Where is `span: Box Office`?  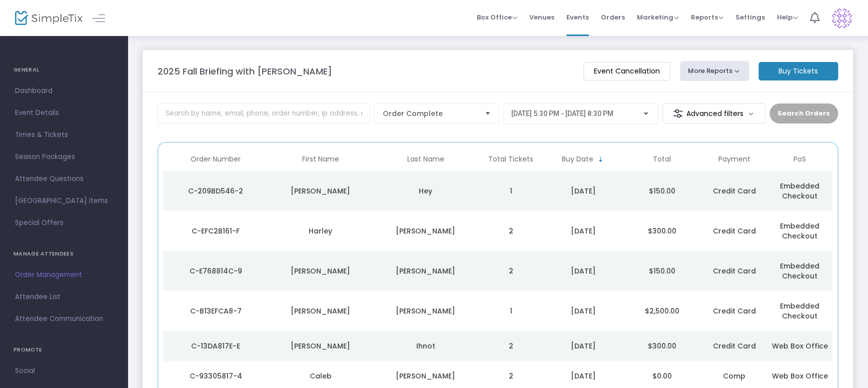
span: Box Office is located at coordinates (497, 17).